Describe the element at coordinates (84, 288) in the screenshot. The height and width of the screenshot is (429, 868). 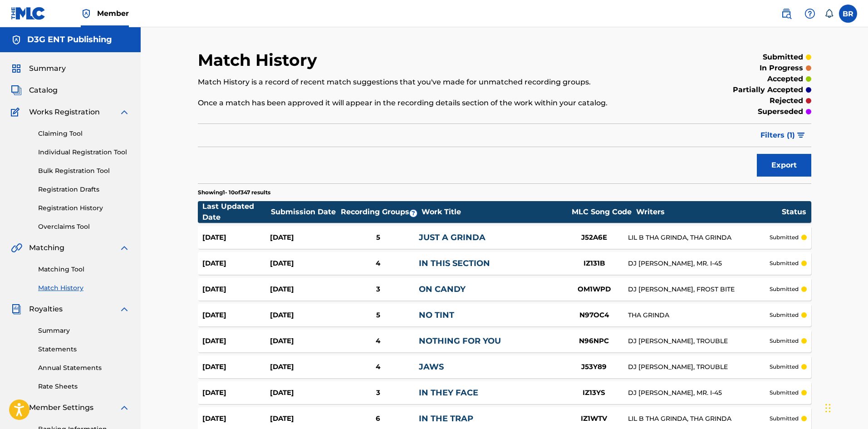
I see `a: Match History` at that location.